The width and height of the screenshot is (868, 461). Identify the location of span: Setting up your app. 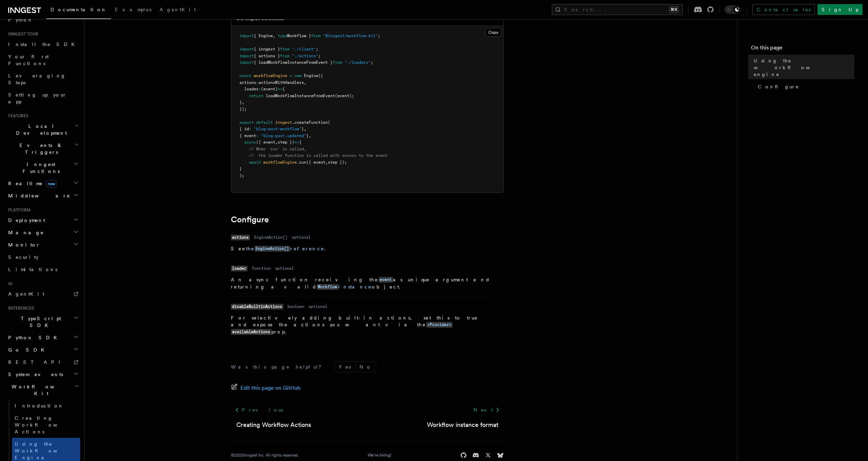
(38, 98).